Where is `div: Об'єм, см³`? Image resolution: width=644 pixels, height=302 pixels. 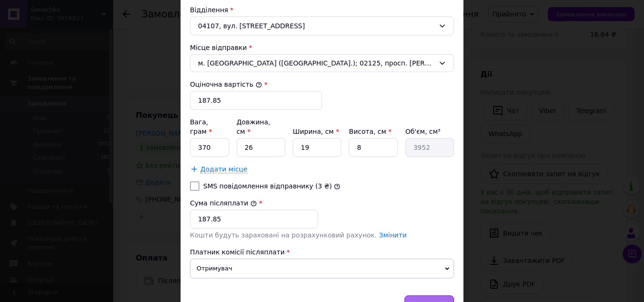 div: Об'єм, см³ is located at coordinates (430, 131).